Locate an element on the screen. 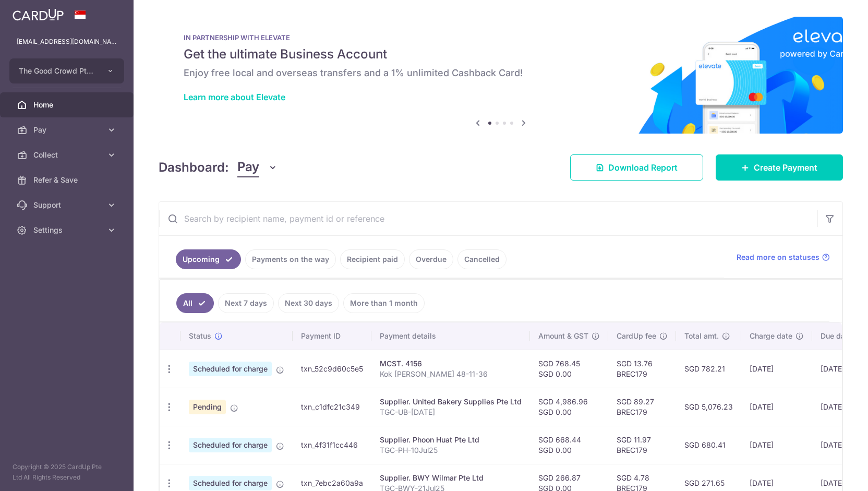 This screenshot has width=868, height=491. span: Download Report is located at coordinates (642, 168).